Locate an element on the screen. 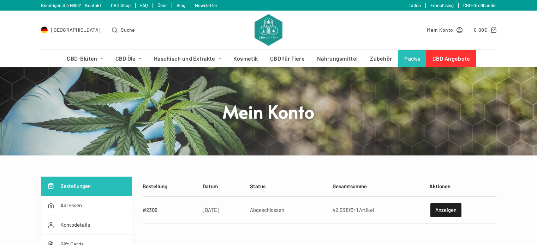 This screenshot has width=537, height=245. a: Shopping cart is located at coordinates (485, 30).